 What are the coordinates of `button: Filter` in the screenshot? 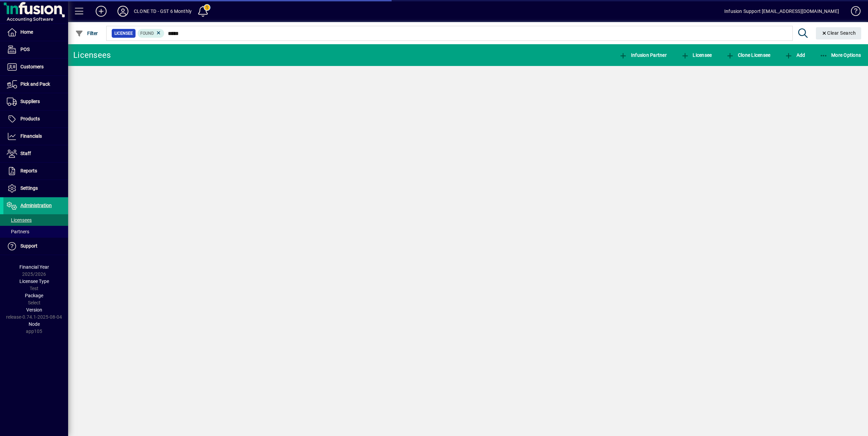 It's located at (87, 33).